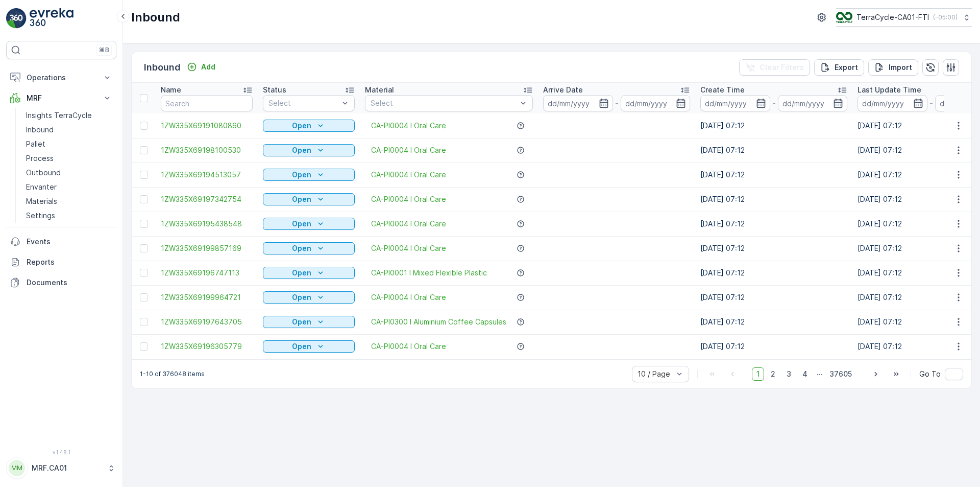 This screenshot has height=487, width=980. I want to click on span: 1ZW335X69195438548, so click(207, 224).